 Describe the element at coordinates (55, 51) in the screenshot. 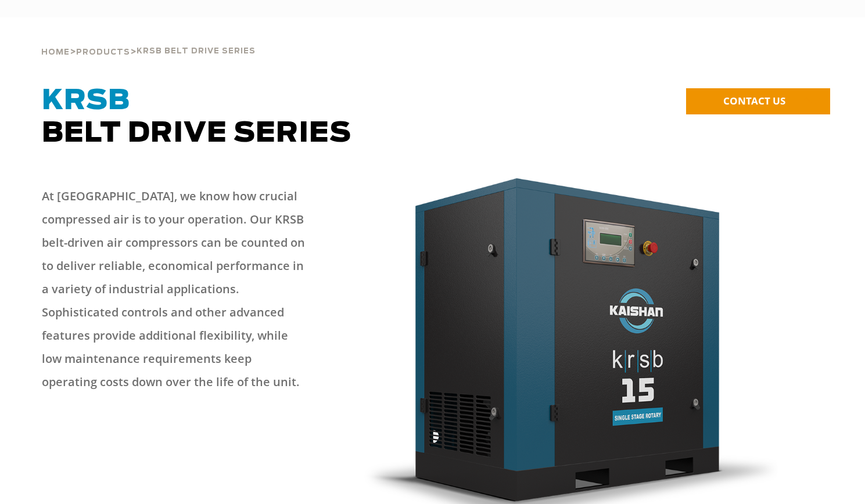

I see `a: Home` at that location.